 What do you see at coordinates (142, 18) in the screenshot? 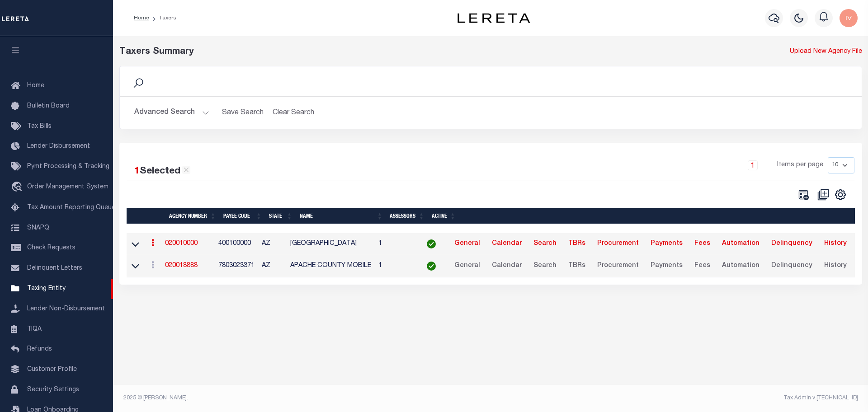
I see `a: Home` at bounding box center [142, 18].